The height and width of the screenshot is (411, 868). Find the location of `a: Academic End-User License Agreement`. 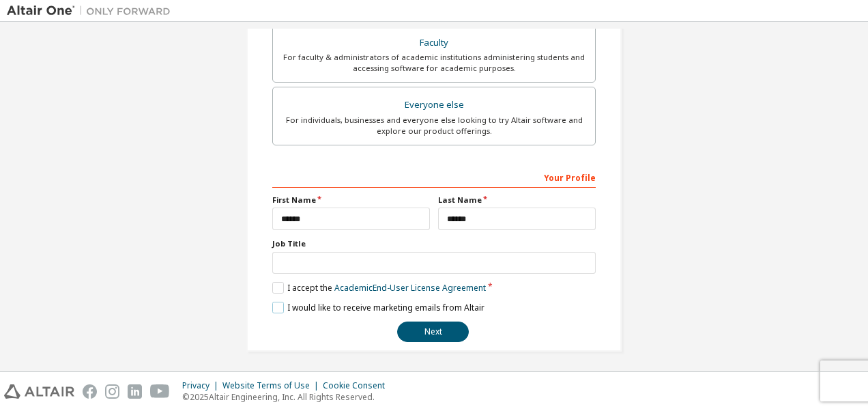

a: Academic End-User License Agreement is located at coordinates (410, 287).